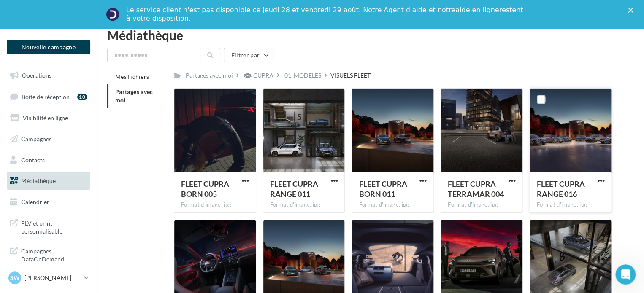 This screenshot has height=293, width=644. I want to click on img: Profile image for Service-Client, so click(113, 14).